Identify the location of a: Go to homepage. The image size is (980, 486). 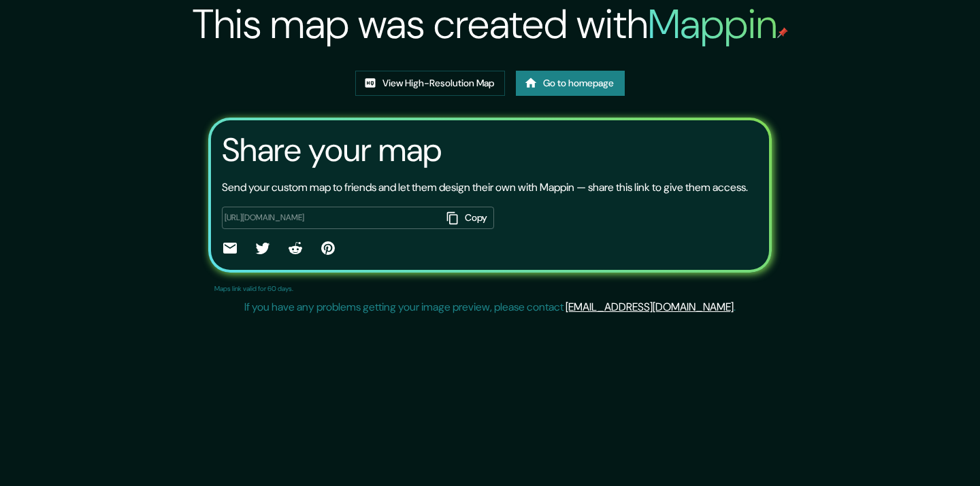
(570, 83).